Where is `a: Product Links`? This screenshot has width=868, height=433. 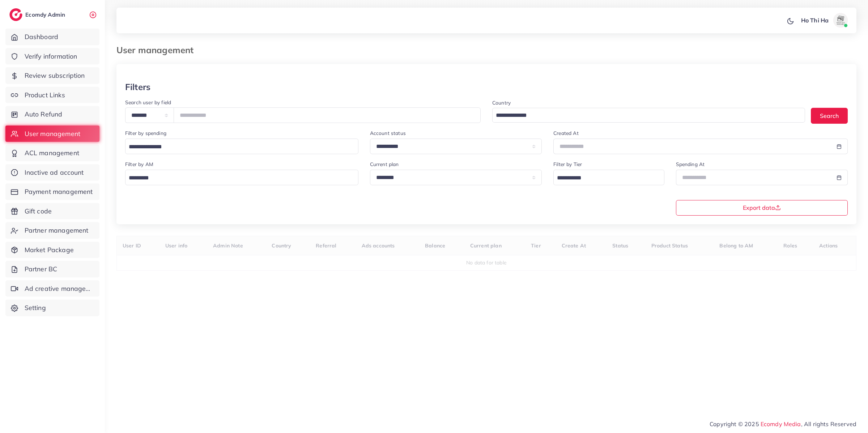 a: Product Links is located at coordinates (52, 95).